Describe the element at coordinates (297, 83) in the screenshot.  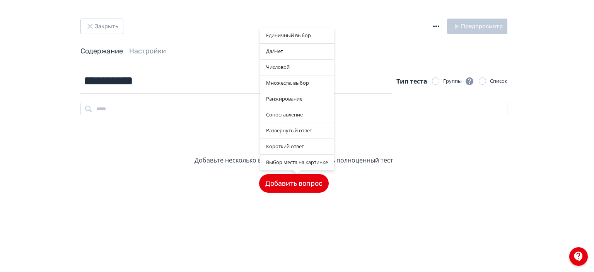
I see `div: Множеств. выбор` at that location.